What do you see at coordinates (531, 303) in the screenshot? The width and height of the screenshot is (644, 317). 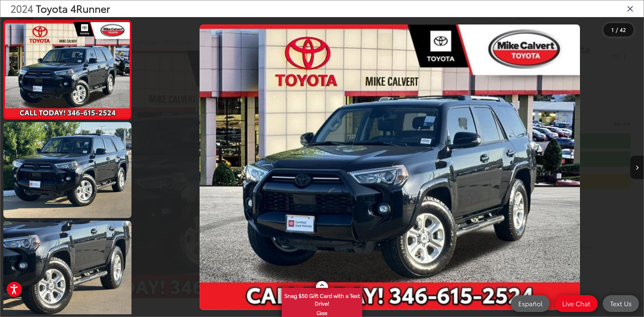 I see `a: Español` at bounding box center [531, 303].